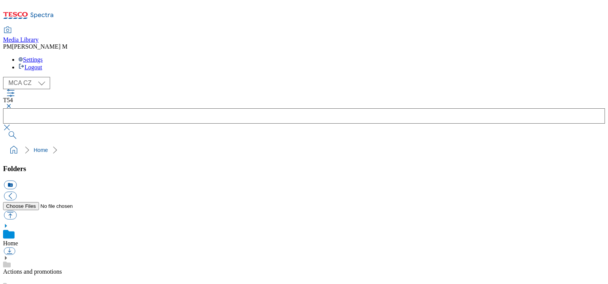 The image size is (608, 284). What do you see at coordinates (14, 150) in the screenshot?
I see `a: home` at bounding box center [14, 150].